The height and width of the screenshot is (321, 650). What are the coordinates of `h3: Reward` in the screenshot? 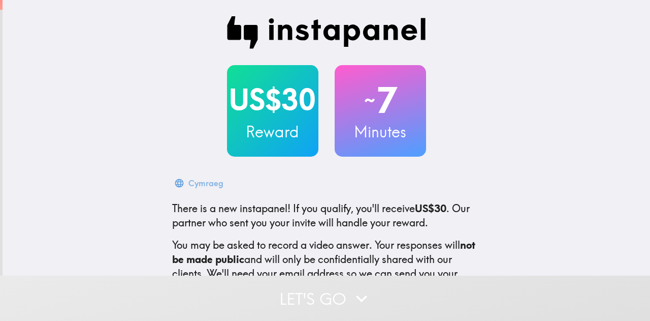 It's located at (273, 132).